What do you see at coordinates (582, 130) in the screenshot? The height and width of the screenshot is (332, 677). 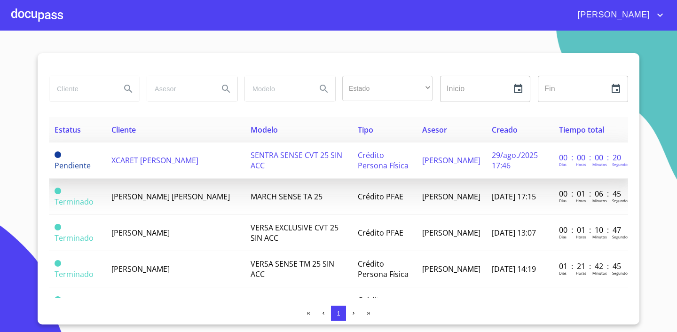 I see `span: Tiempo total` at bounding box center [582, 130].